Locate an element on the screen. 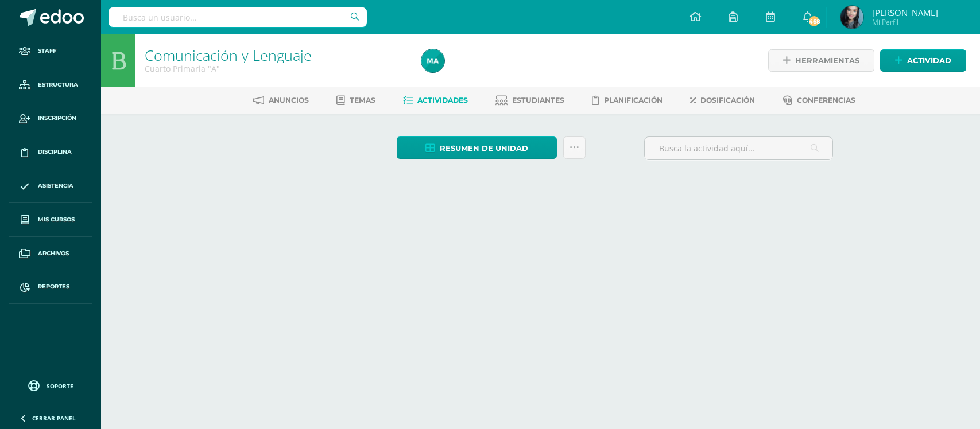 The width and height of the screenshot is (980, 429). span: 468 is located at coordinates (814, 21).